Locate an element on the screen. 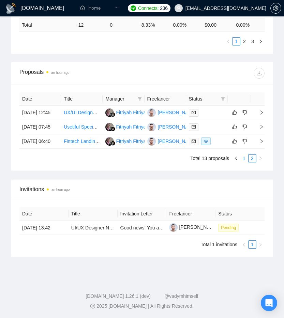  th: Status is located at coordinates (240, 213).